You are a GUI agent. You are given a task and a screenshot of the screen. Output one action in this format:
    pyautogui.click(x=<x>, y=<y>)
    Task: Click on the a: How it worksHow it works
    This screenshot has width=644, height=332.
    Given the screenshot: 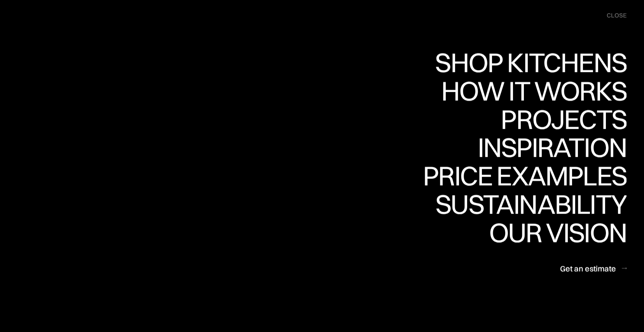 What is the action you would take?
    pyautogui.click(x=533, y=91)
    